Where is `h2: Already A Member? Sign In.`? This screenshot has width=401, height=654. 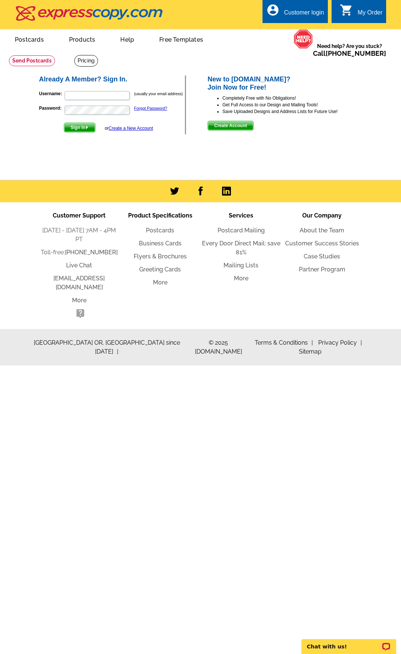 h2: Already A Member? Sign In. is located at coordinates (112, 80).